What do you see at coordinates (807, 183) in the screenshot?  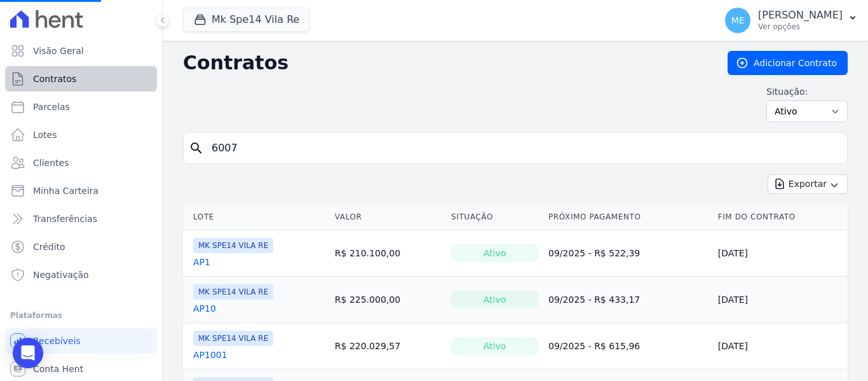 I see `button: Exportar` at bounding box center [807, 183].